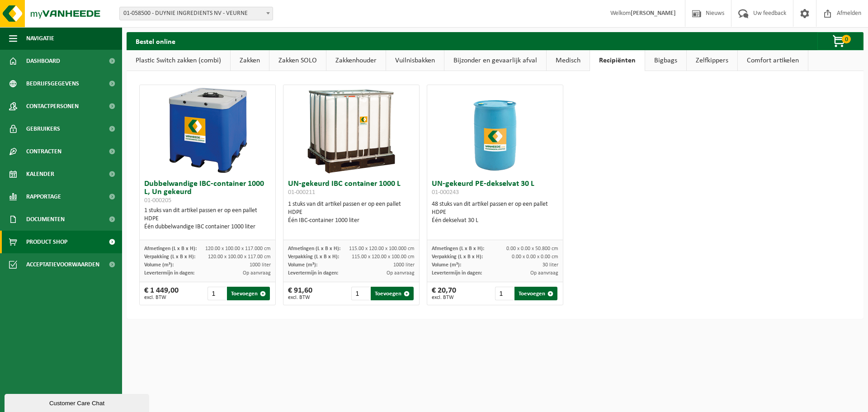 The height and width of the screenshot is (412, 868). What do you see at coordinates (495, 221) in the screenshot?
I see `div: Één dekselvat 30 L` at bounding box center [495, 221].